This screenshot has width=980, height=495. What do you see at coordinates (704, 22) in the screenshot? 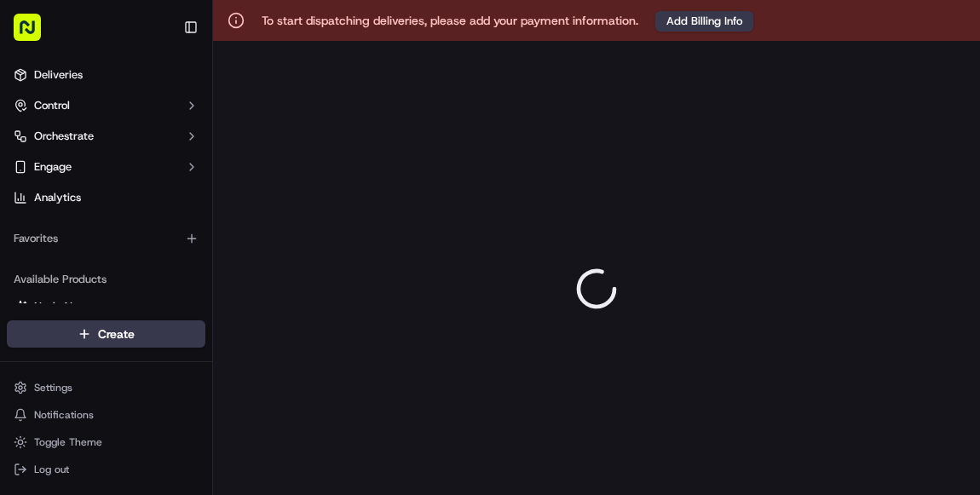
I see `button: Add Billing Info` at bounding box center [704, 22].